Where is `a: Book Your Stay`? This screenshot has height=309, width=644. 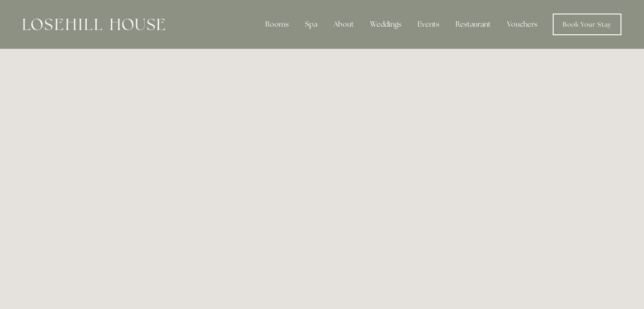
a: Book Your Stay is located at coordinates (586, 25).